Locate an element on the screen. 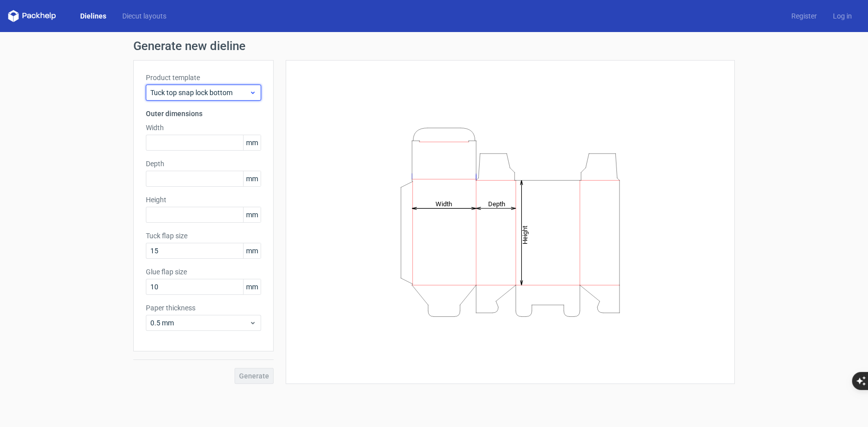  label: Glue flap size is located at coordinates (204, 272).